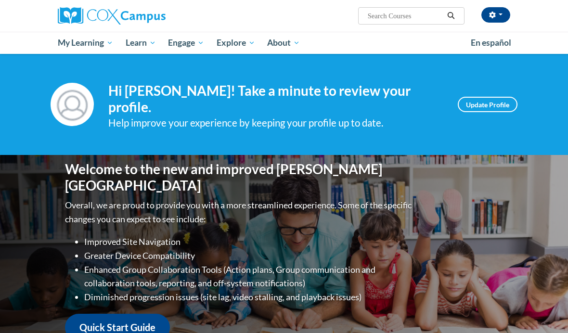 This screenshot has width=568, height=333. What do you see at coordinates (496, 15) in the screenshot?
I see `button: Account Settings` at bounding box center [496, 15].